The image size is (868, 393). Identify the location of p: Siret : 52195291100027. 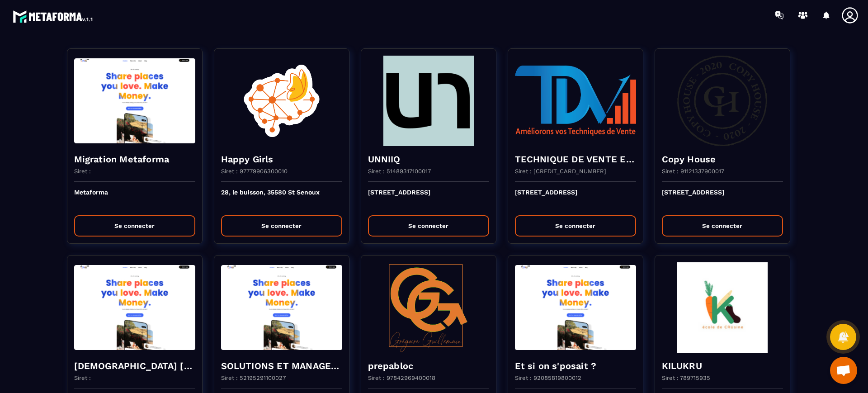
(253, 378).